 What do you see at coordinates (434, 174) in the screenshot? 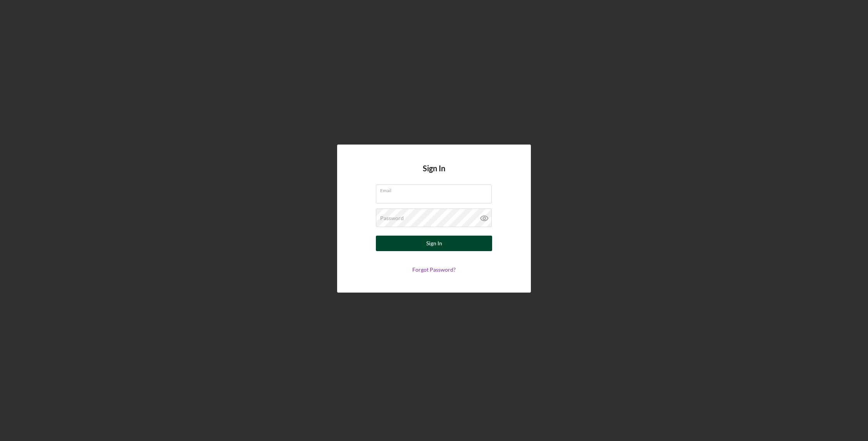
I see `h4: Sign In` at bounding box center [434, 174].